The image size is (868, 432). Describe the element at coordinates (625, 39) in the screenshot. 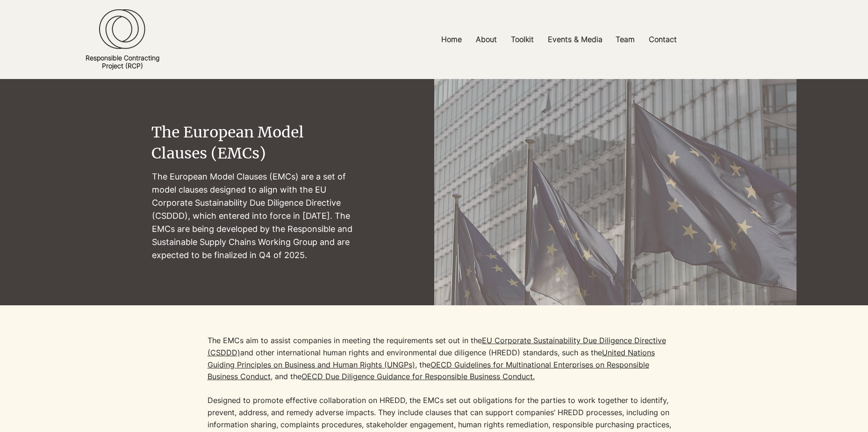

I see `p: Team` at that location.